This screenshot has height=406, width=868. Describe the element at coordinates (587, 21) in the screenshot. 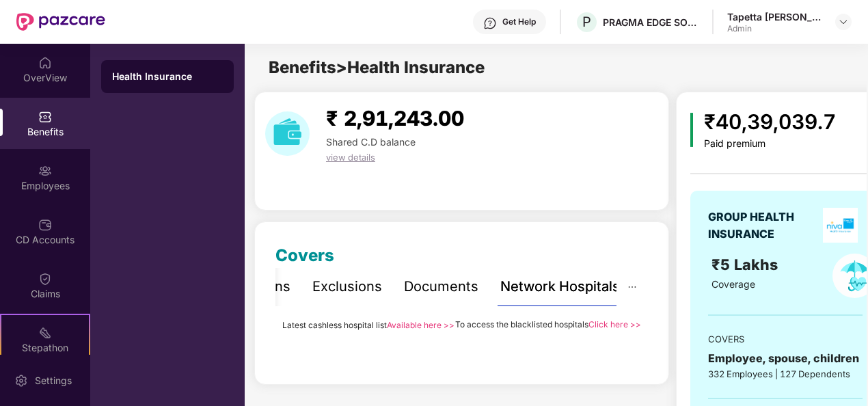

I see `span: P` at that location.